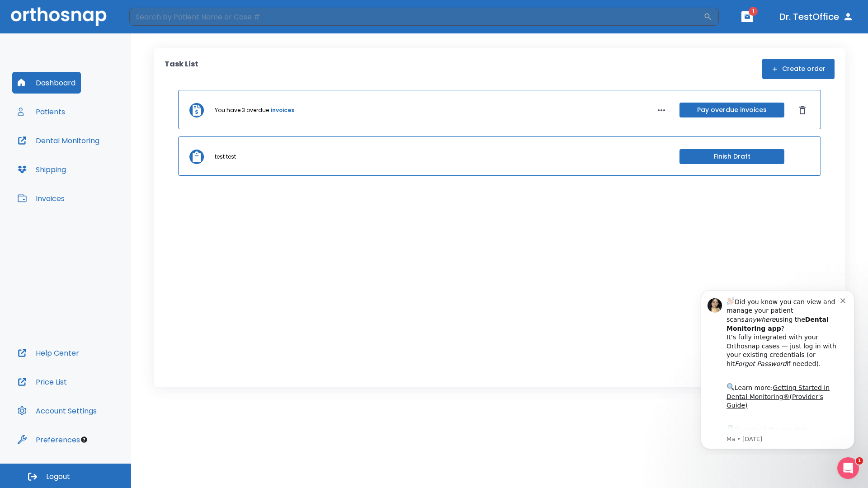 The image size is (868, 488). What do you see at coordinates (91, 110) in the screenshot?
I see `a: Getting Started in Dental Monitoring` at bounding box center [91, 110].